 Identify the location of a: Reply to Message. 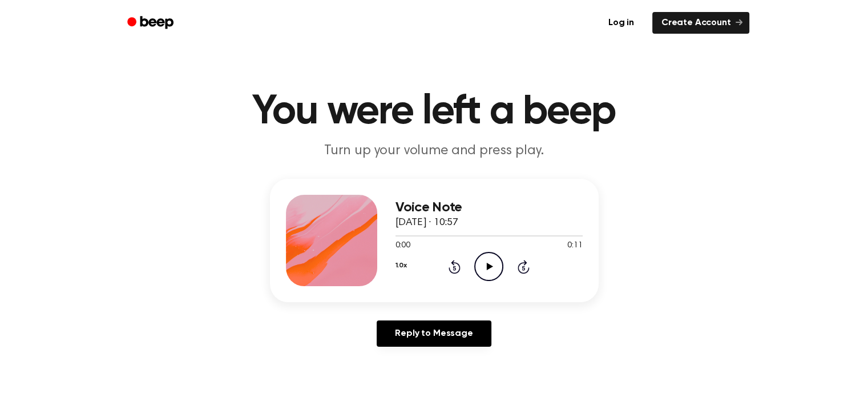
(433, 334).